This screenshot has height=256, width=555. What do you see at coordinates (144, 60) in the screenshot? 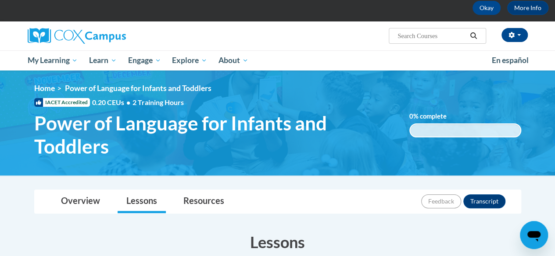
I see `span: Engage` at bounding box center [144, 60].